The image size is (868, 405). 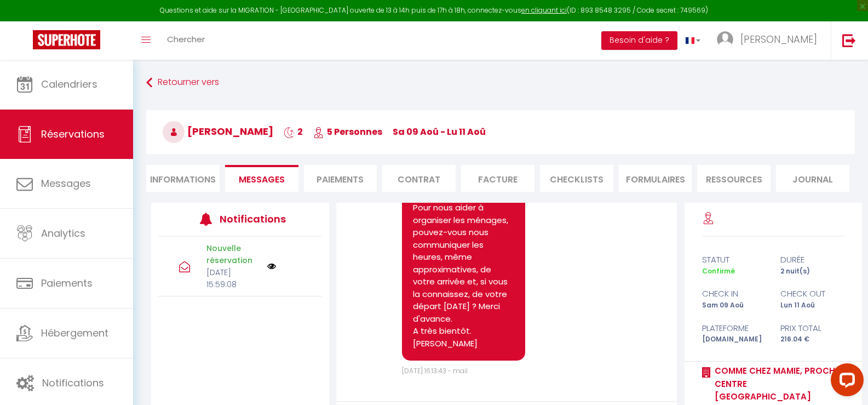 What do you see at coordinates (348, 132) in the screenshot?
I see `span: 5 Personnes` at bounding box center [348, 132].